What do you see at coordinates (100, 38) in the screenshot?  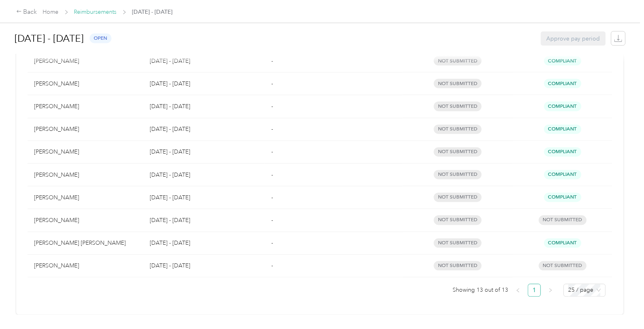 I see `span: open` at bounding box center [100, 38].